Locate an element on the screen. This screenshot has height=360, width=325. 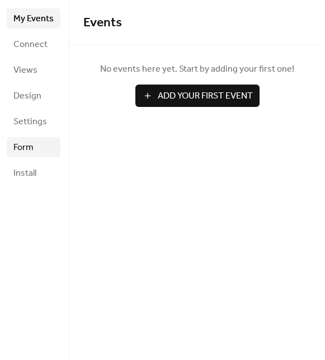
a: Add Your First Event is located at coordinates (197, 96).